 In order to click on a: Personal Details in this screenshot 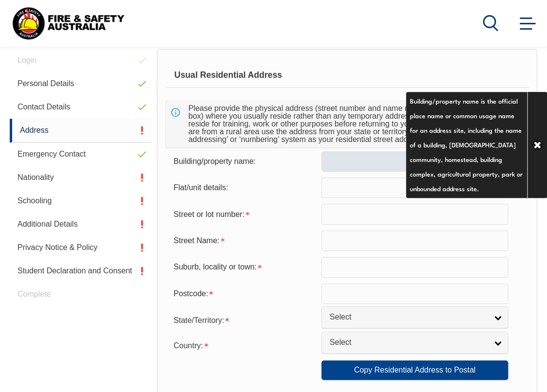, I will do `click(81, 83)`.